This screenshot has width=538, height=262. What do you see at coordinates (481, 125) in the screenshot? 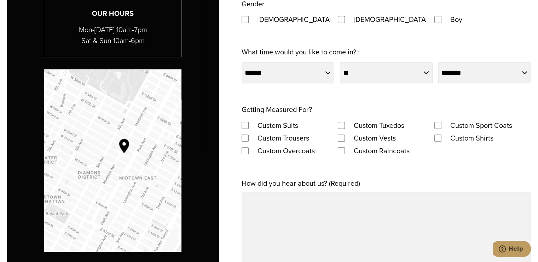
I see `label: Custom Sport Coats` at bounding box center [481, 125].